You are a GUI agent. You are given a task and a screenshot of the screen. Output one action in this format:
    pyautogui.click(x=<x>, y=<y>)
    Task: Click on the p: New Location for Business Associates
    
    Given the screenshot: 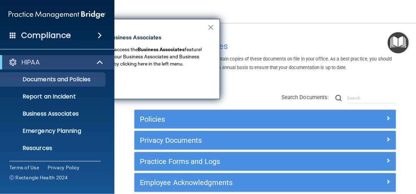 What is the action you would take?
    pyautogui.click(x=135, y=38)
    